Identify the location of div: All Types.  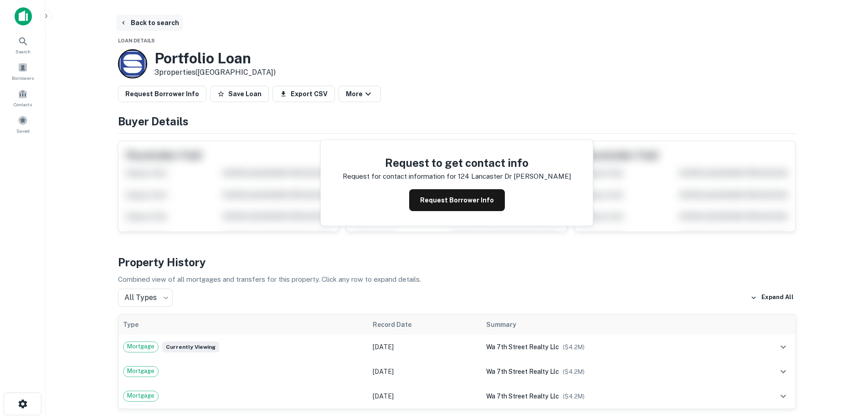
(145, 297).